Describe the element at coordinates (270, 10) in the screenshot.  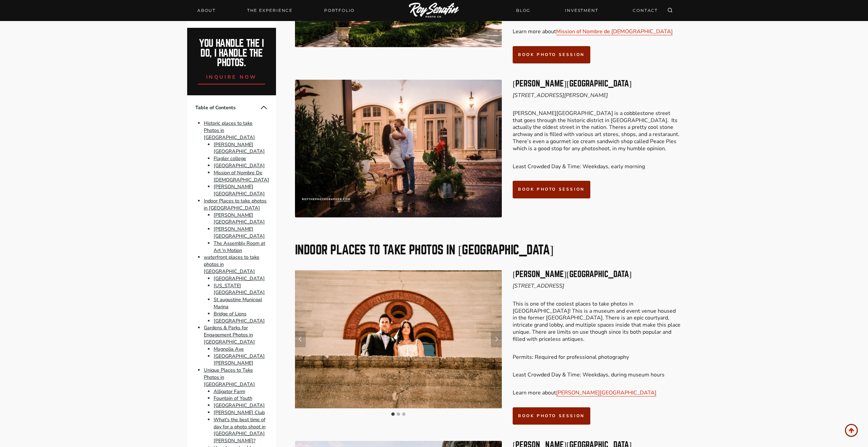
I see `a: THE EXPERIENCE` at that location.